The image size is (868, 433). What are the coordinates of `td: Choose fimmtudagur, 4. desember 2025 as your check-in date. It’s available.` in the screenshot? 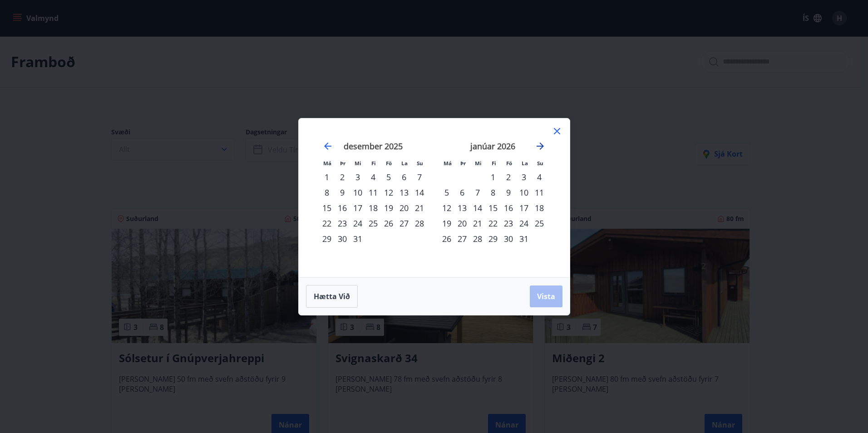 It's located at (373, 177).